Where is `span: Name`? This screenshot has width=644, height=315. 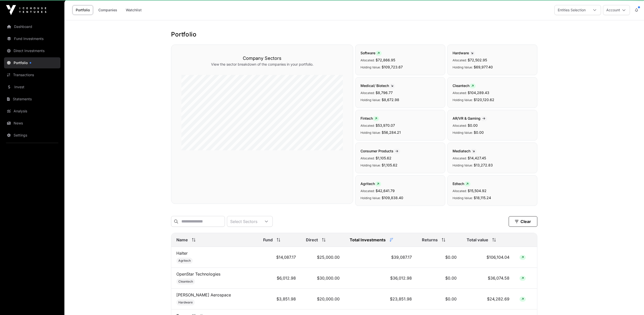 span: Name is located at coordinates (182, 240).